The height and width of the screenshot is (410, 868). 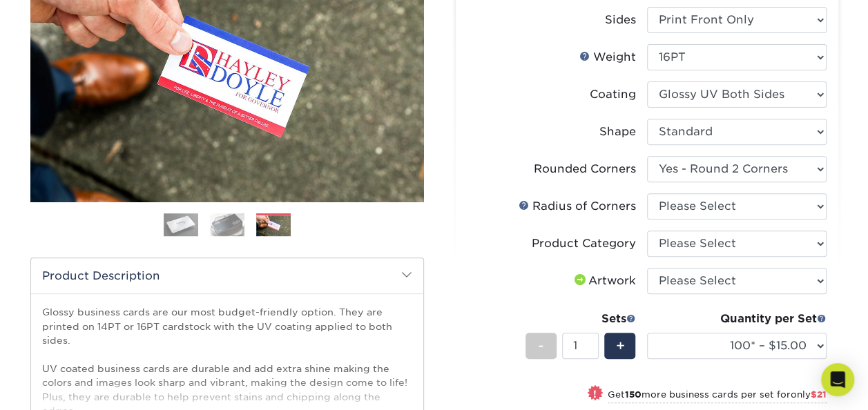 I want to click on span: $21, so click(x=819, y=394).